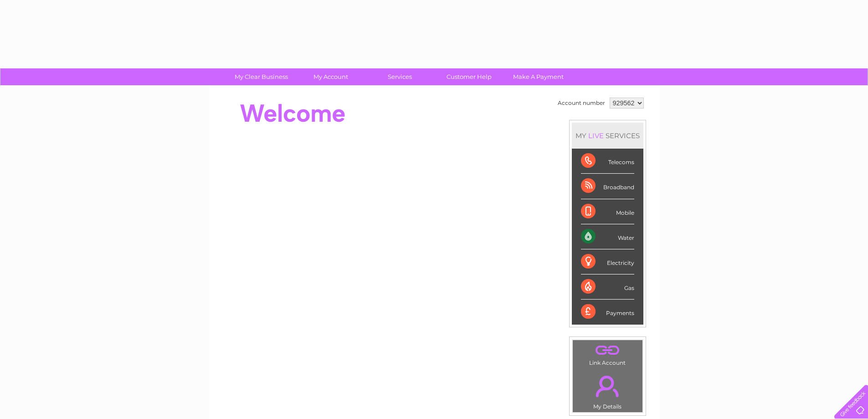  What do you see at coordinates (608, 312) in the screenshot?
I see `div: Payments` at bounding box center [608, 312].